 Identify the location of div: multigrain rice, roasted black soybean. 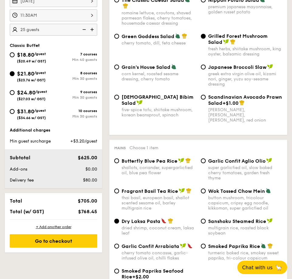
(246, 230).